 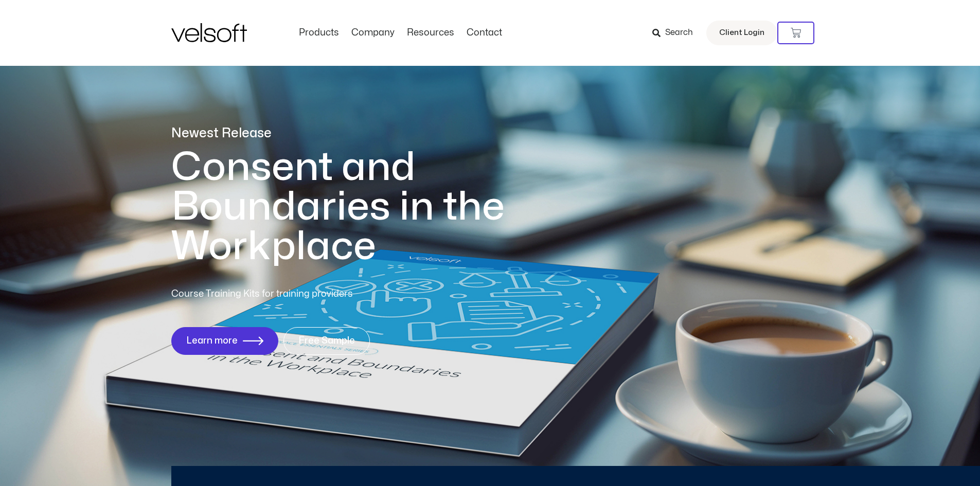 What do you see at coordinates (300, 294) in the screenshot?
I see `p: Course Training Kits for training providers` at bounding box center [300, 294].